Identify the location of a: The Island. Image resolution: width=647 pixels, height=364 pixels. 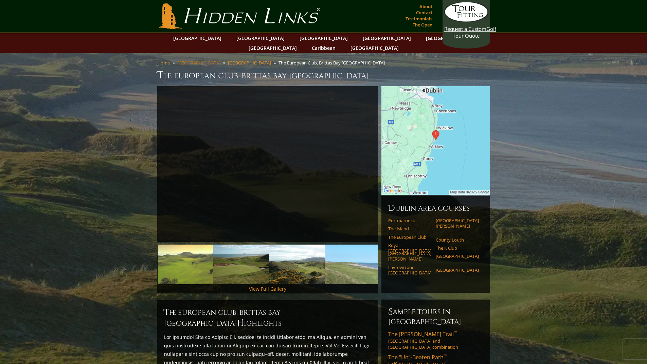
(410, 229).